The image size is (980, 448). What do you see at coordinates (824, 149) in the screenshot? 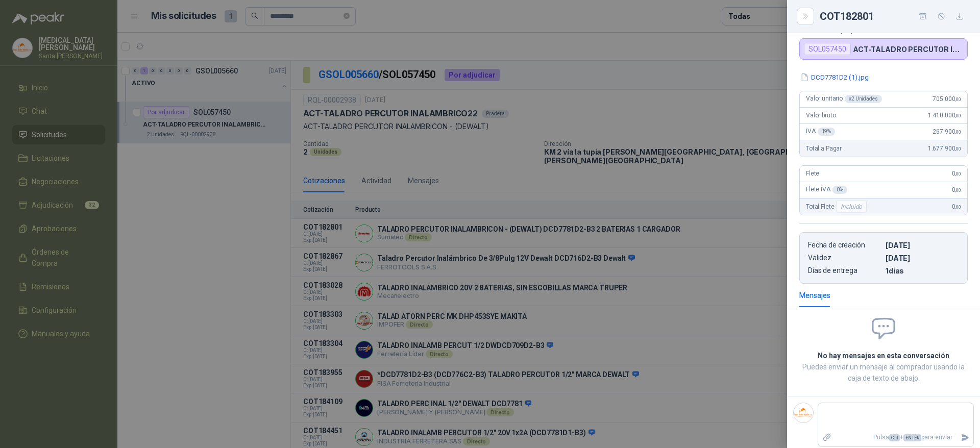
I see `span: Total a Pagar` at bounding box center [824, 149].